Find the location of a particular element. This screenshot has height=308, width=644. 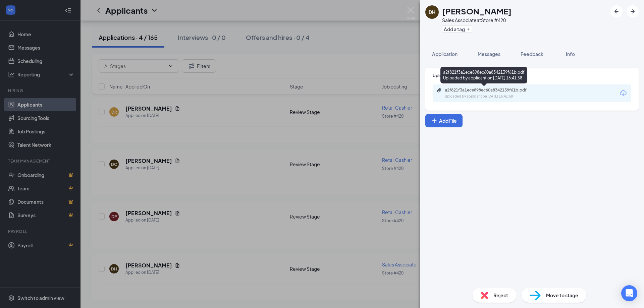

a: Download is located at coordinates (623, 93).